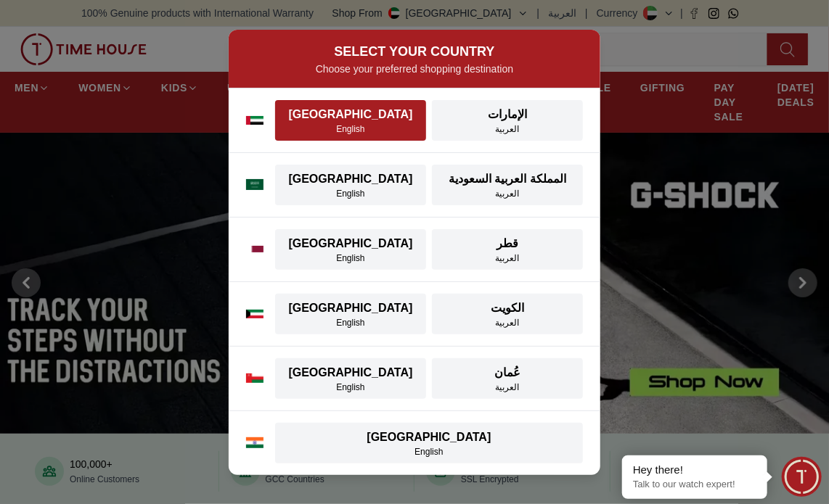 Image resolution: width=829 pixels, height=504 pixels. Describe the element at coordinates (507, 373) in the screenshot. I see `div: عُمان` at that location.